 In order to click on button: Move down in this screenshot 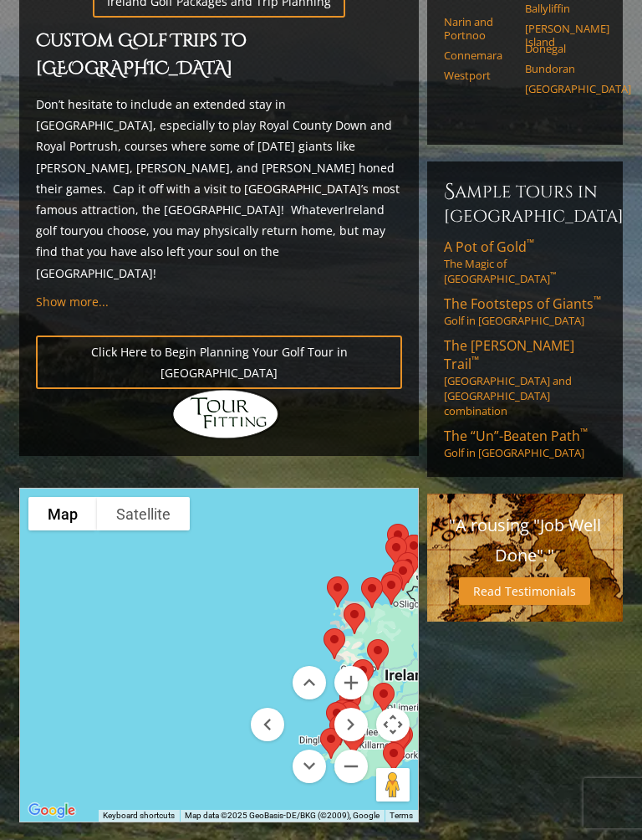, I will do `click(309, 766)`.